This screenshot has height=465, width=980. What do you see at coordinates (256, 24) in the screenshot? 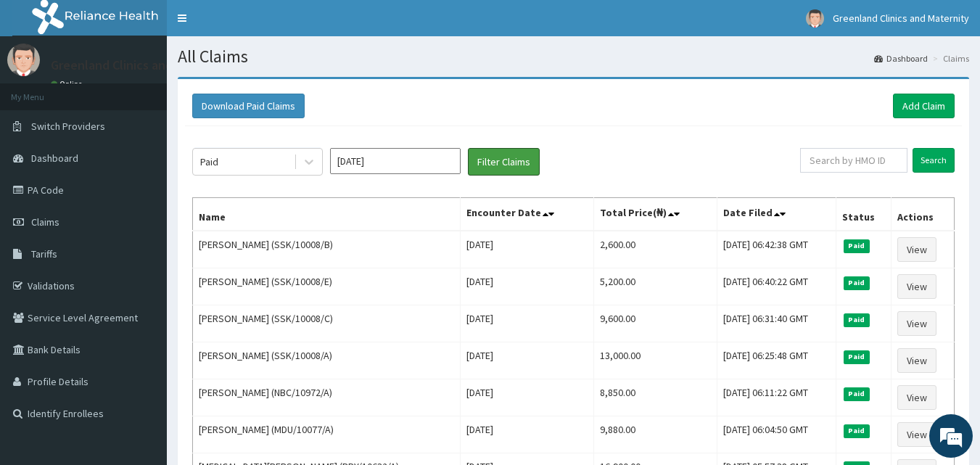
I see `div: Minimize live chat window` at bounding box center [256, 24].